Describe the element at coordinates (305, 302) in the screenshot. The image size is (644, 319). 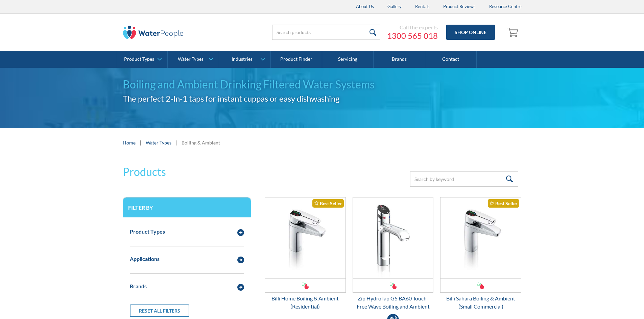
I see `div: Billi Home Boiling & Ambient (Residential)` at that location.